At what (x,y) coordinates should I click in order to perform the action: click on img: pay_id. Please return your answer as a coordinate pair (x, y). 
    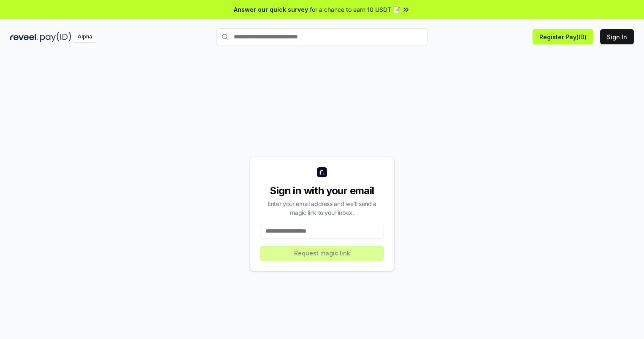
    Looking at the image, I should click on (56, 37).